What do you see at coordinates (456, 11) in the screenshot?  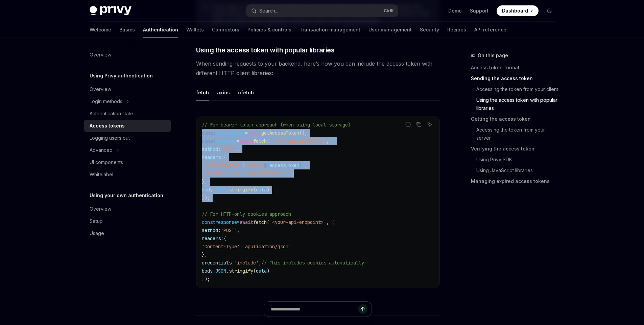 I see `a: Demo` at bounding box center [456, 11].